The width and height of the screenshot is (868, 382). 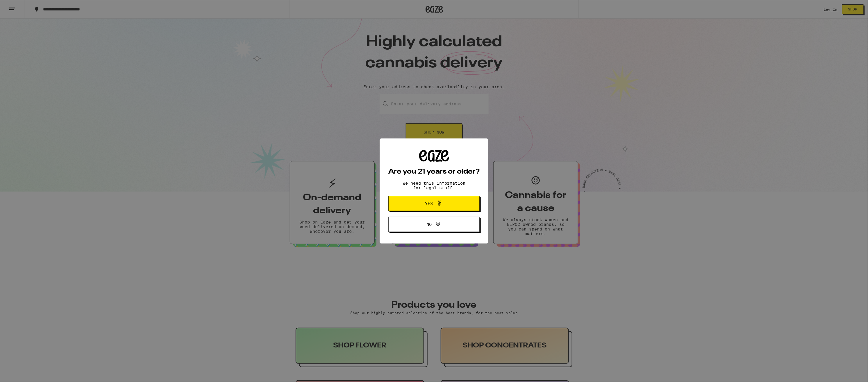 What do you see at coordinates (434, 186) in the screenshot?
I see `p: We need this information for legal stuff.` at bounding box center [434, 186].